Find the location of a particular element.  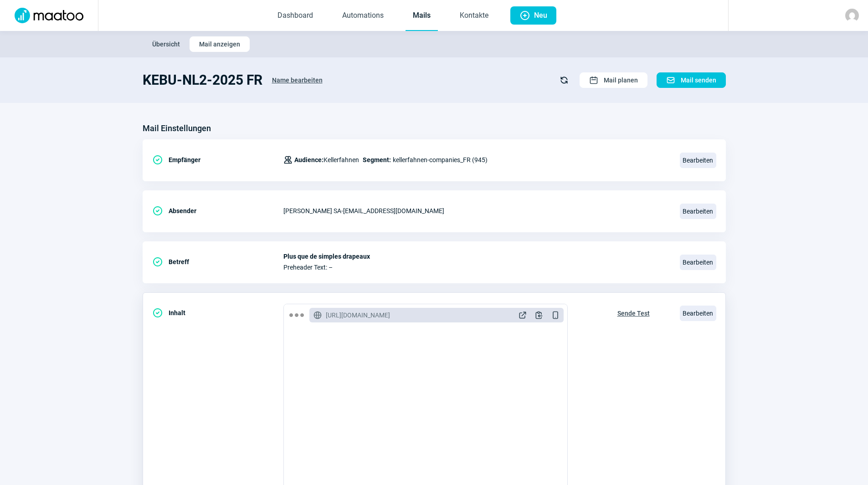

button: Name bearbeiten is located at coordinates (297, 80).